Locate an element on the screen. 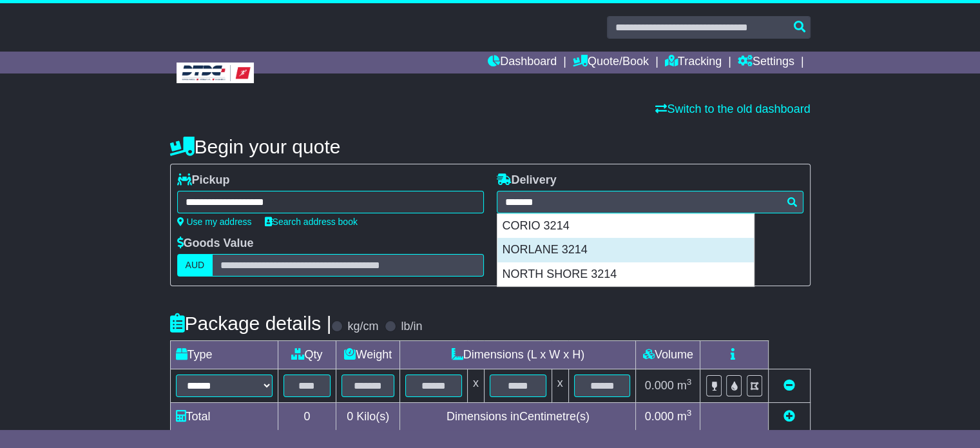 This screenshot has height=448, width=980. label: AUD is located at coordinates (195, 265).